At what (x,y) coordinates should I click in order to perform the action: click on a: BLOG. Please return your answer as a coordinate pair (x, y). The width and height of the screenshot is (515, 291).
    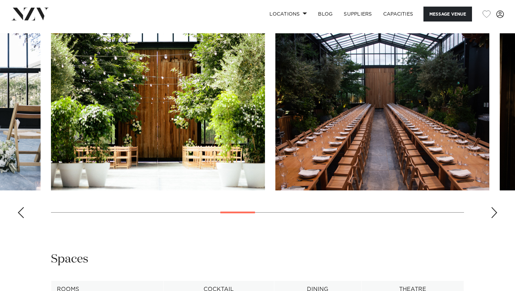
    Looking at the image, I should click on (326, 14).